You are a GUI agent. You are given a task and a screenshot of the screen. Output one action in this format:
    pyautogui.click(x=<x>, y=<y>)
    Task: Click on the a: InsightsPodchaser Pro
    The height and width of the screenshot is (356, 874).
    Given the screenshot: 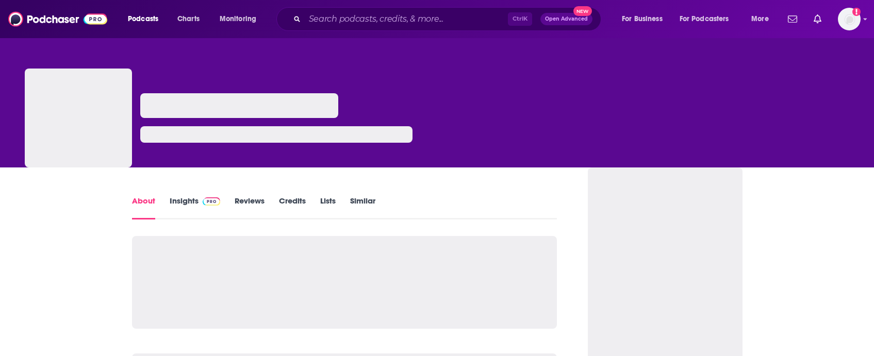 What is the action you would take?
    pyautogui.click(x=195, y=208)
    